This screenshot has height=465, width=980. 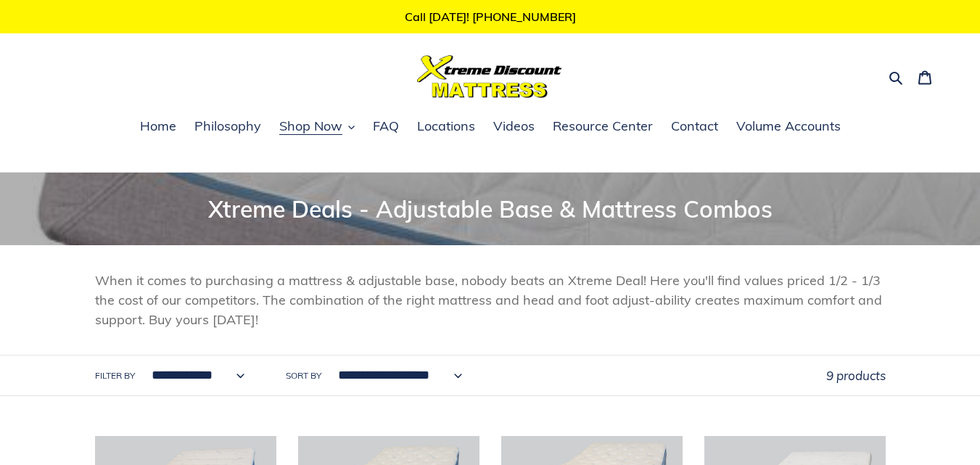 What do you see at coordinates (856, 374) in the screenshot?
I see `span: 9 products` at bounding box center [856, 374].